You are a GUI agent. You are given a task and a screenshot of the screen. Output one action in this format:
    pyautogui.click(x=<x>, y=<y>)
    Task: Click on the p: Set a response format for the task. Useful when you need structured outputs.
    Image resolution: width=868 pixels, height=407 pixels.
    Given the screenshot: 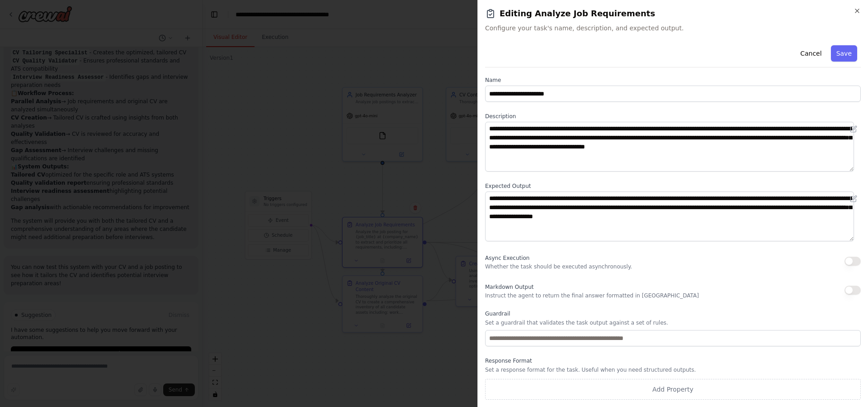 What is the action you would take?
    pyautogui.click(x=673, y=370)
    